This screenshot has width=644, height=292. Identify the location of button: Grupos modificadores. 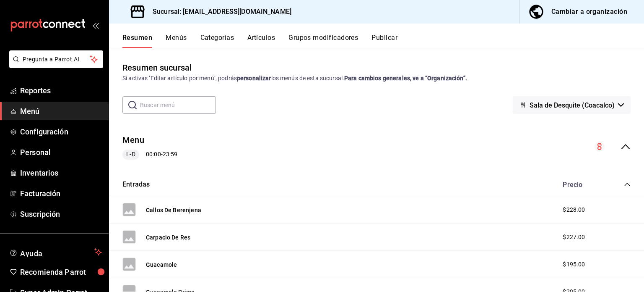
(323, 41).